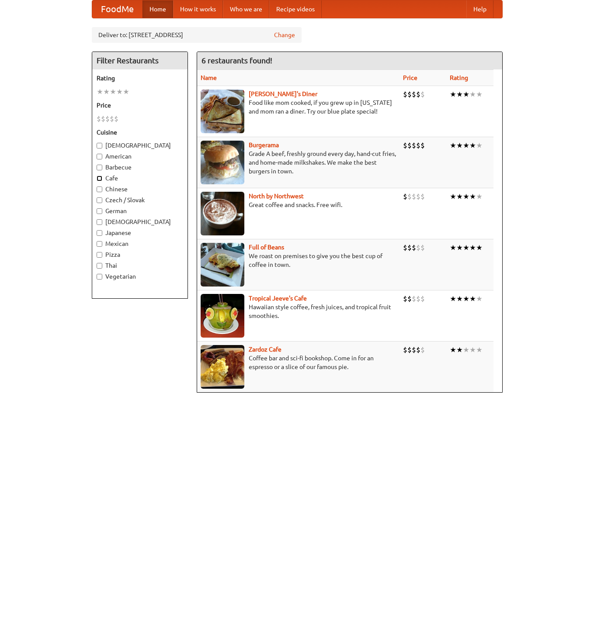 The width and height of the screenshot is (594, 618). I want to click on a: North by Northwest, so click(276, 196).